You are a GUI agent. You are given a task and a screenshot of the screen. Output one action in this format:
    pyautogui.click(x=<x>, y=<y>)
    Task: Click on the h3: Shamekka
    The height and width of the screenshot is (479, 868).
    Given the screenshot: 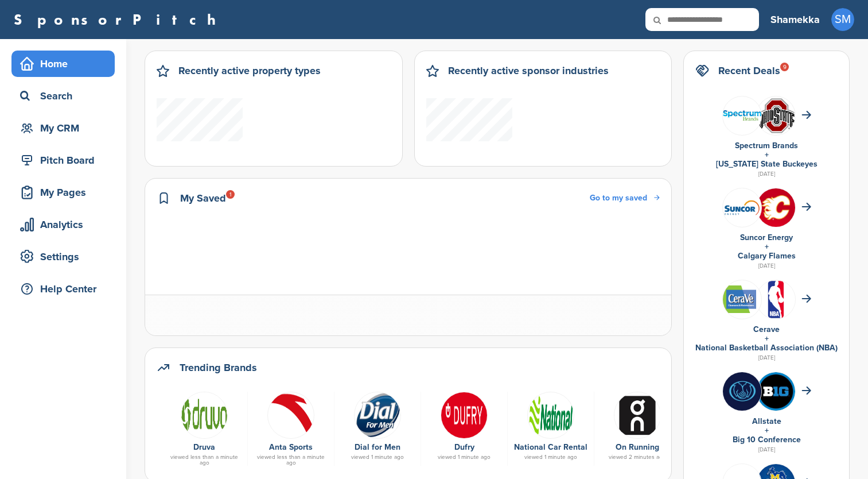 What is the action you would take?
    pyautogui.click(x=795, y=20)
    